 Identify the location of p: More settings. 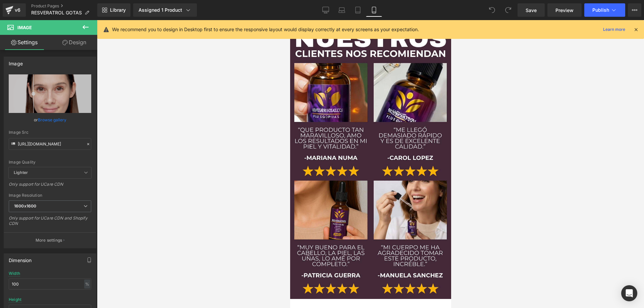
(49, 240).